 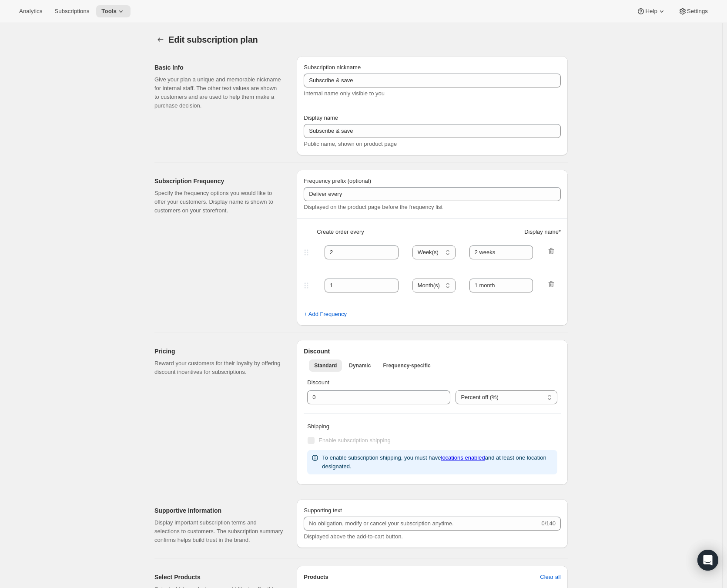 I want to click on p: Display important subscription terms and selections to customers. The subscription summary confir..., so click(x=218, y=531).